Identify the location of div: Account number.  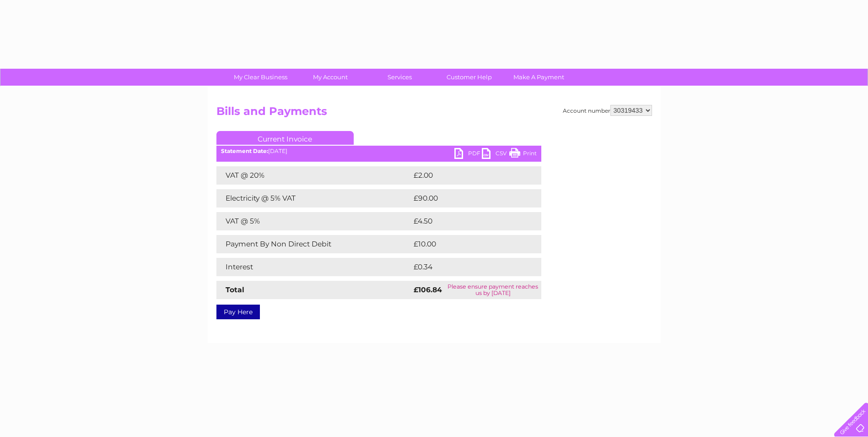
(607, 110).